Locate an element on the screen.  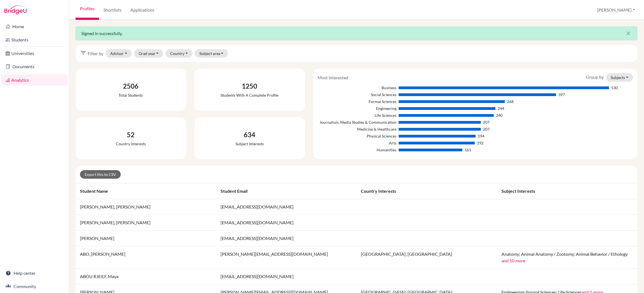
span: Filter by is located at coordinates (96, 53).